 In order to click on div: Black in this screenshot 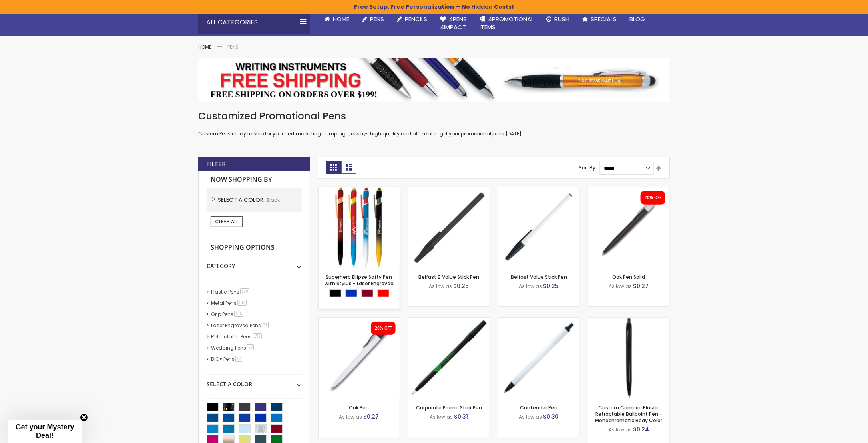, I will do `click(335, 293)`.